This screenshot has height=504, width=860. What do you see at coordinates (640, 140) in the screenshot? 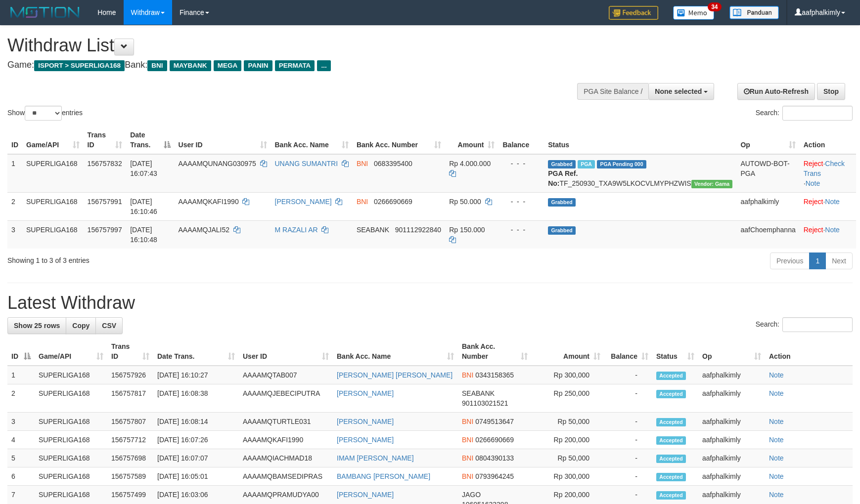
I see `th: Status` at bounding box center [640, 140].